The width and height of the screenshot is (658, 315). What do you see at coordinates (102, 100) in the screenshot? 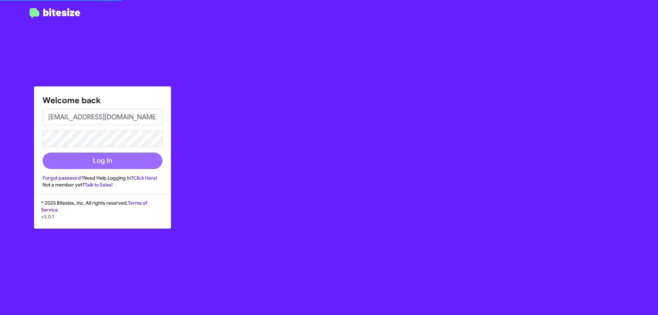
I see `h1: Welcome back` at bounding box center [102, 100].